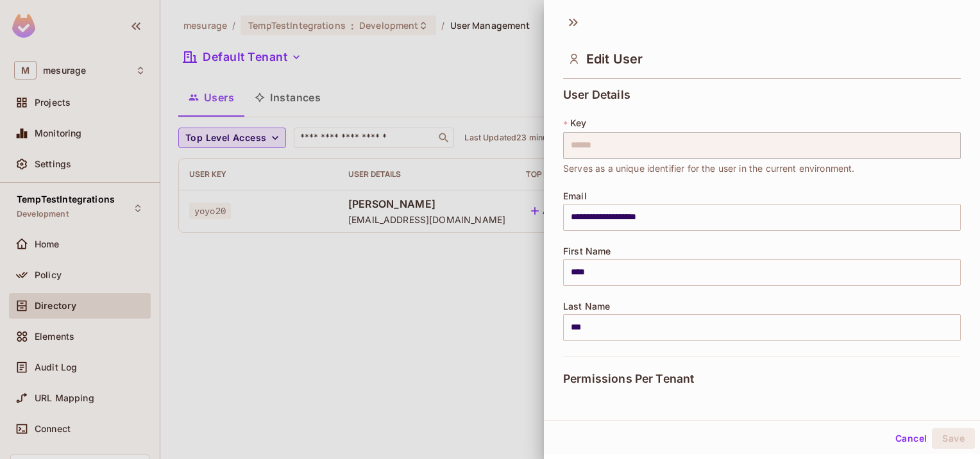 This screenshot has height=459, width=980. Describe the element at coordinates (578, 406) in the screenshot. I see `span: Tenant` at that location.